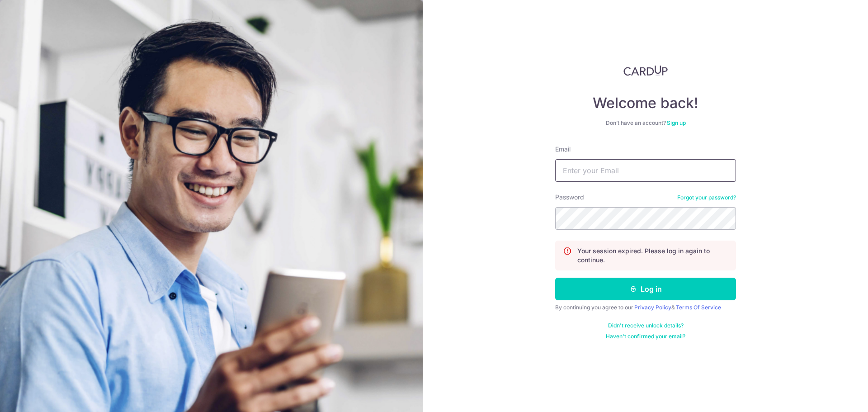  I want to click on a: Sign up, so click(677, 123).